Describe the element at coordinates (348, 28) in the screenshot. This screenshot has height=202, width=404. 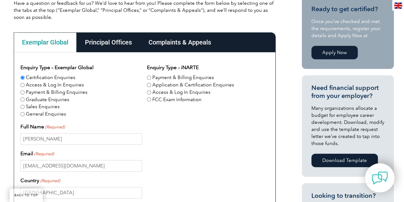
I see `p: Once you’ve checked and met the requirements, register your details and Apply Now at` at that location.